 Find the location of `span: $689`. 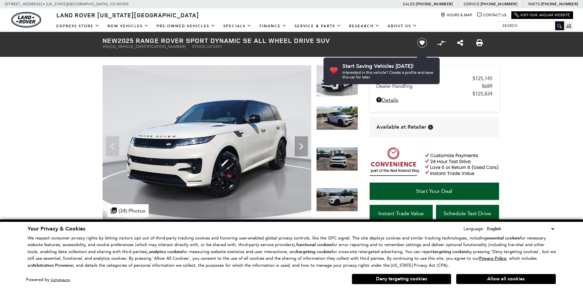

span: $689 is located at coordinates (487, 86).